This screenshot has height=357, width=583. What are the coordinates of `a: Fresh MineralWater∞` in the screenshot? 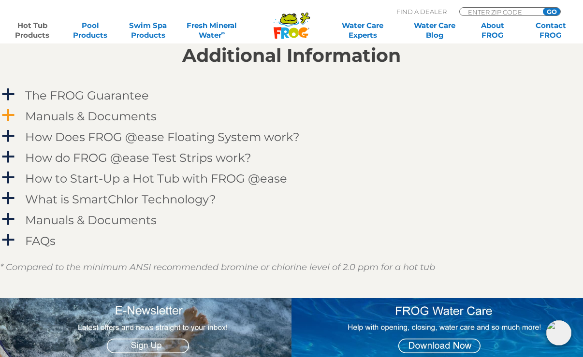 It's located at (212, 30).